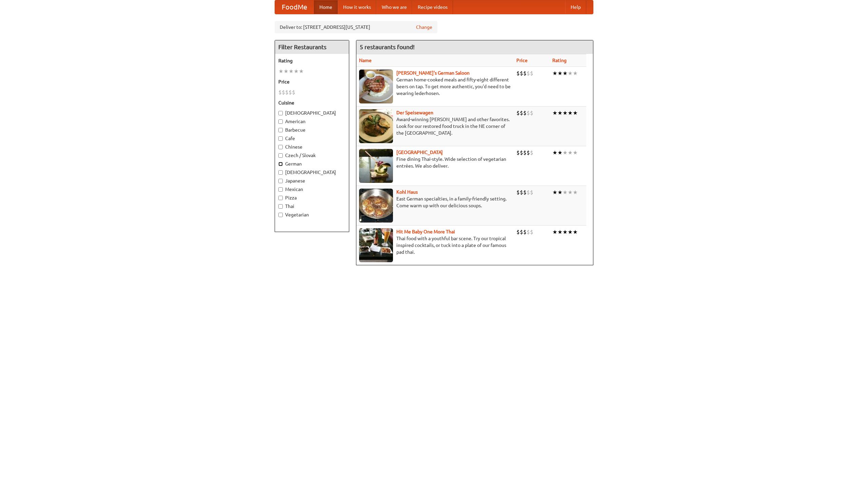  What do you see at coordinates (312, 181) in the screenshot?
I see `label: Japanese` at bounding box center [312, 181].